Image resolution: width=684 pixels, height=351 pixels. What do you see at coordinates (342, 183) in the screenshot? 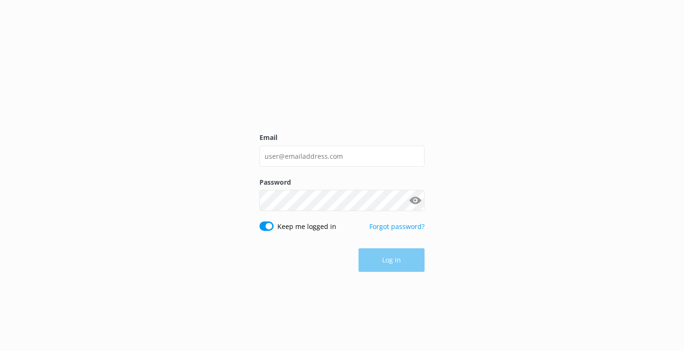
I see `label: Password` at bounding box center [342, 183].